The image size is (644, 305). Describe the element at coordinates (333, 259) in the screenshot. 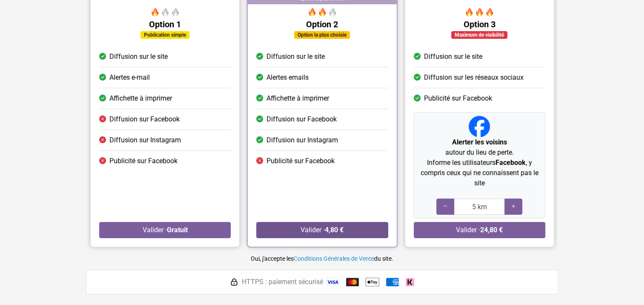

I see `a: Conditions Générales de Vente` at that location.